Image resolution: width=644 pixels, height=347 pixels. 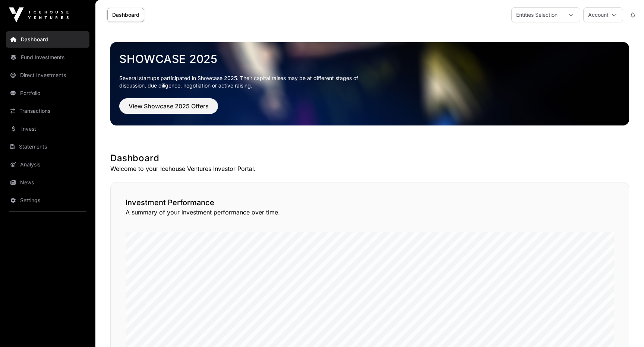 What do you see at coordinates (245, 82) in the screenshot?
I see `p: Several startups participated in Showcase 2025. Their capital raises may be at different stages o...` at bounding box center [245, 82].